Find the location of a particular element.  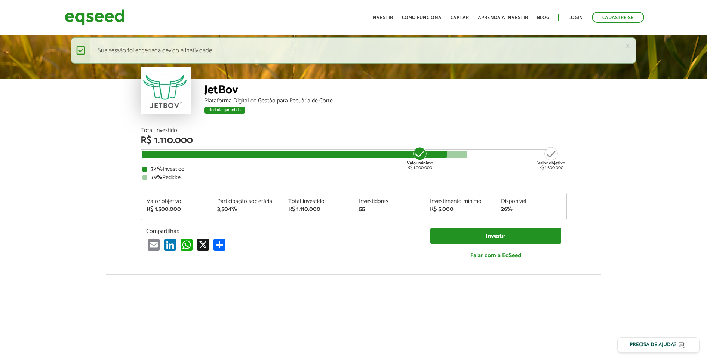

div: 3,504% is located at coordinates (247, 209).